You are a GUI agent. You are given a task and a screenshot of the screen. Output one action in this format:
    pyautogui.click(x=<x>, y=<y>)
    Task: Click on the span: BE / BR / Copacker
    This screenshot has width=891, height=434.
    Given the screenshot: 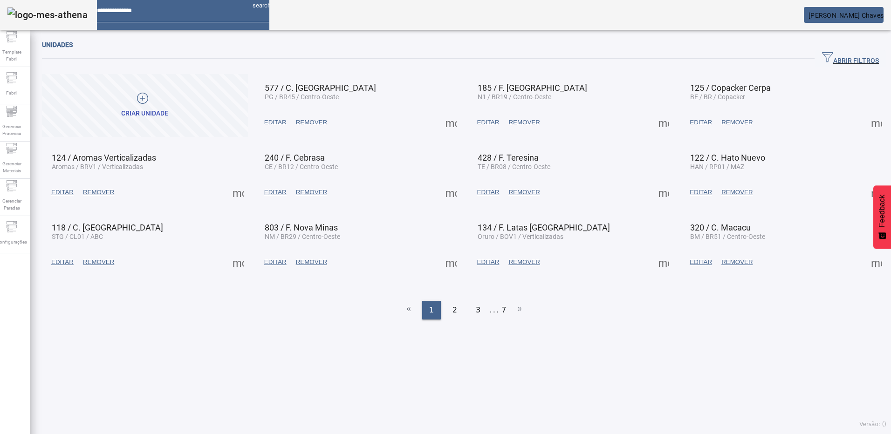 What is the action you would take?
    pyautogui.click(x=717, y=97)
    